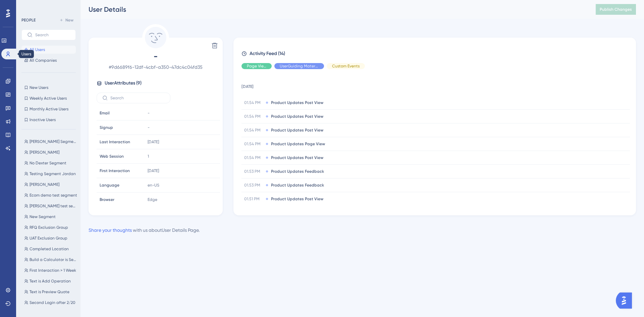  Describe the element at coordinates (48, 163) in the screenshot. I see `span: No Dexter Segment` at that location.